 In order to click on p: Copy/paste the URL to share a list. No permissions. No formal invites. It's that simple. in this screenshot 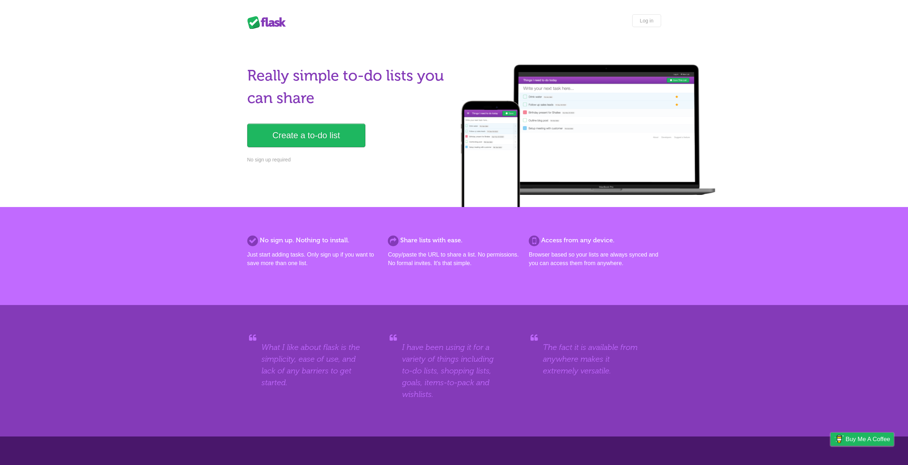, I will do `click(454, 259)`.